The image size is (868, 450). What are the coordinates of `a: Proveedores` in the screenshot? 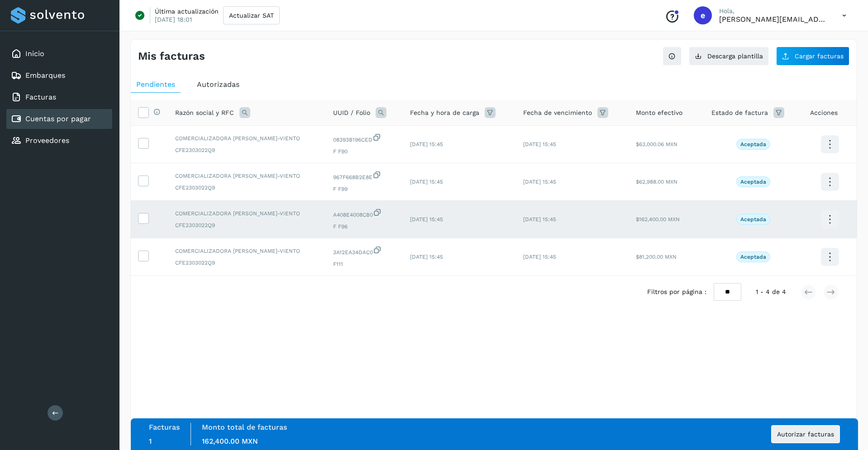 It's located at (47, 140).